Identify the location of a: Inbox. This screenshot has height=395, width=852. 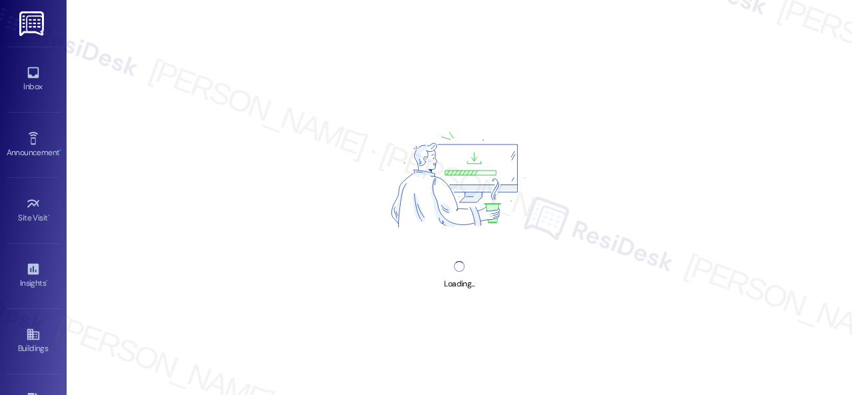
(33, 79).